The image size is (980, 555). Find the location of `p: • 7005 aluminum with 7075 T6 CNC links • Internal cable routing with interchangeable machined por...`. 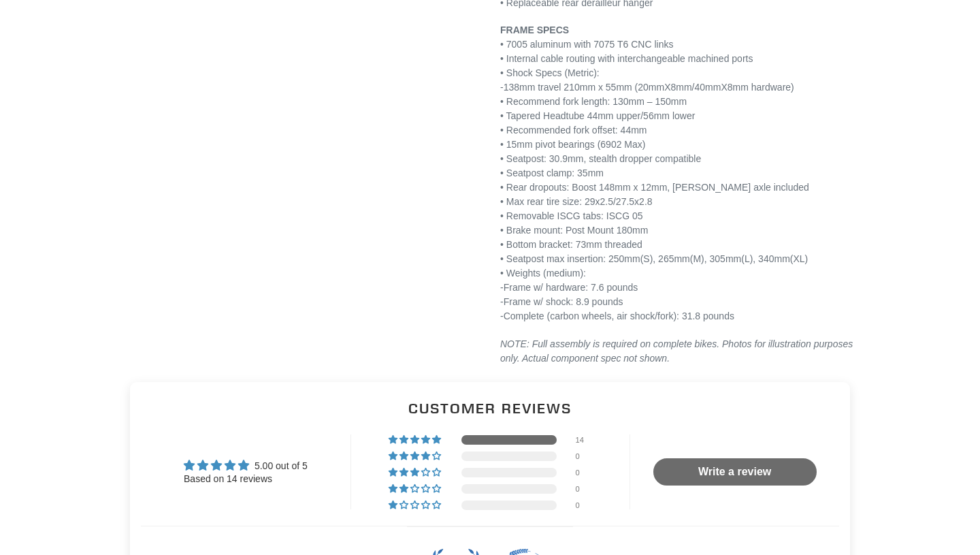

p: • 7005 aluminum with 7075 T6 CNC links • Internal cable routing with interchangeable machined por... is located at coordinates (681, 173).